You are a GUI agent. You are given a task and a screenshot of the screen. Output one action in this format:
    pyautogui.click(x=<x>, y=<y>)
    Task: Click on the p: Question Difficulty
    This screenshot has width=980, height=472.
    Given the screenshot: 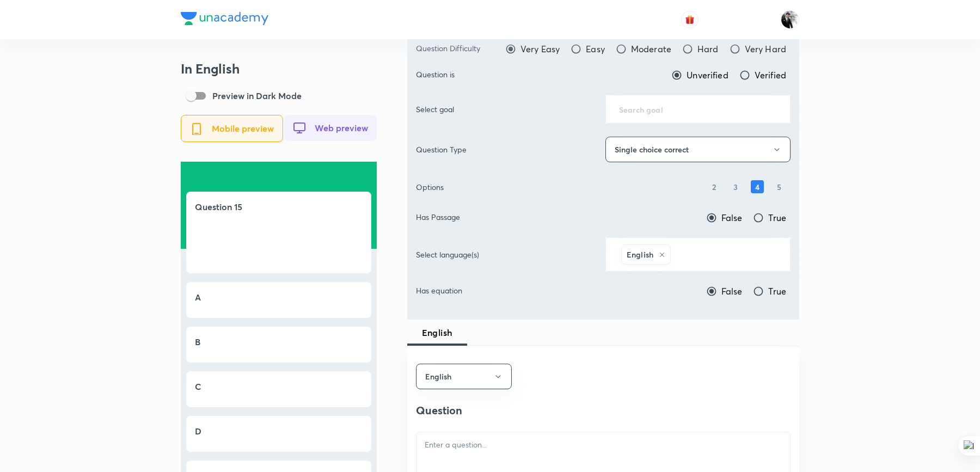 What is the action you would take?
    pyautogui.click(x=448, y=49)
    